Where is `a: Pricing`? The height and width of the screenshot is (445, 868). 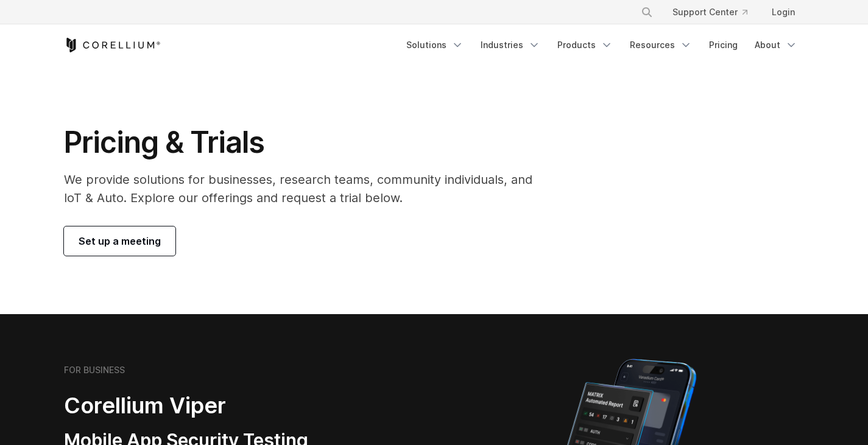
a: Pricing is located at coordinates (723, 45).